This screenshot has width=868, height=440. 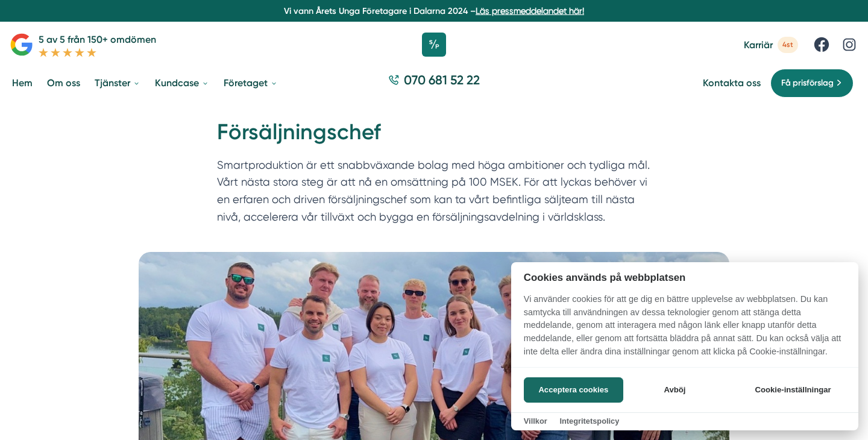 I want to click on button: Acceptera cookies, so click(x=573, y=390).